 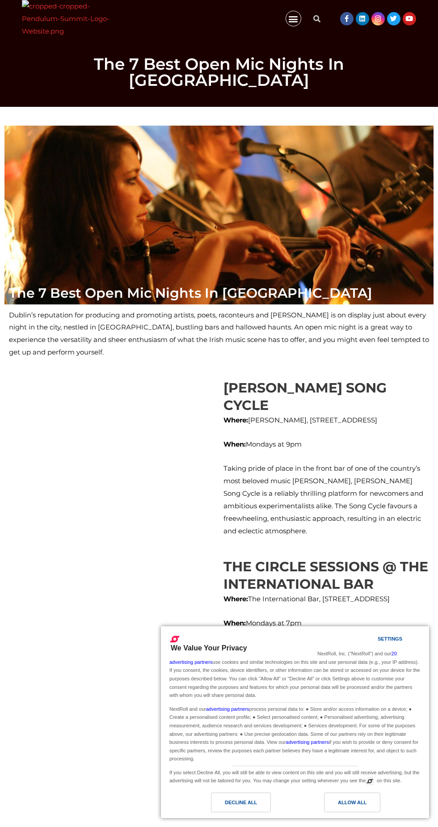 What do you see at coordinates (295, 733) in the screenshot?
I see `div: NextRoll and our process personal data to: ● Store and/or access information on a device; ● Creat...` at bounding box center [295, 733].